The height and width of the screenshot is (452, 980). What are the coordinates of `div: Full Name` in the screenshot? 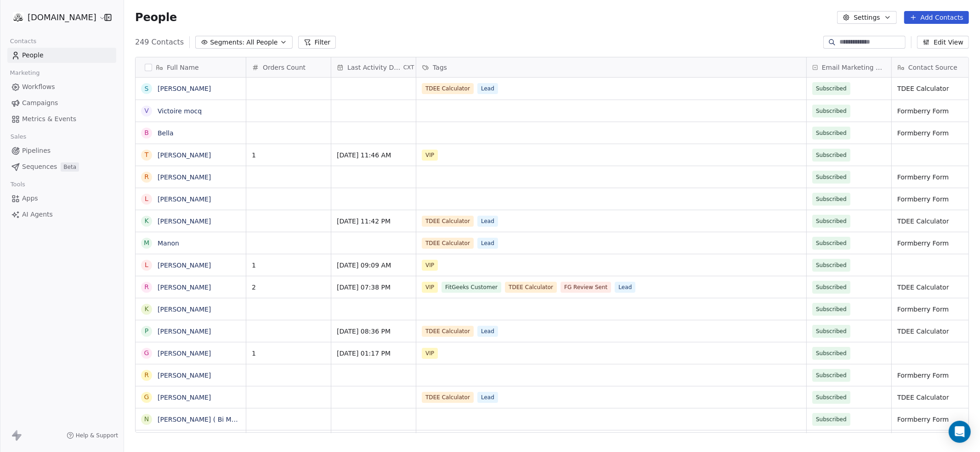 It's located at (190, 67).